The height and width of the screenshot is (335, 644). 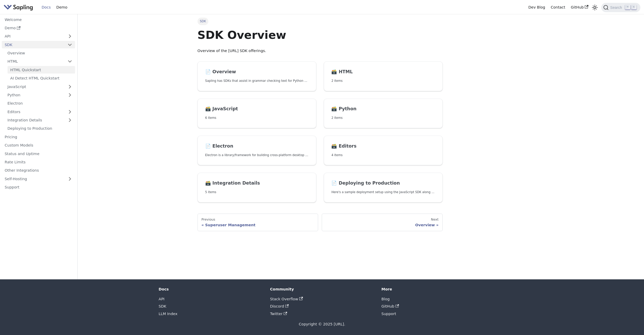 What do you see at coordinates (382, 219) in the screenshot?
I see `div: Next` at bounding box center [382, 219].